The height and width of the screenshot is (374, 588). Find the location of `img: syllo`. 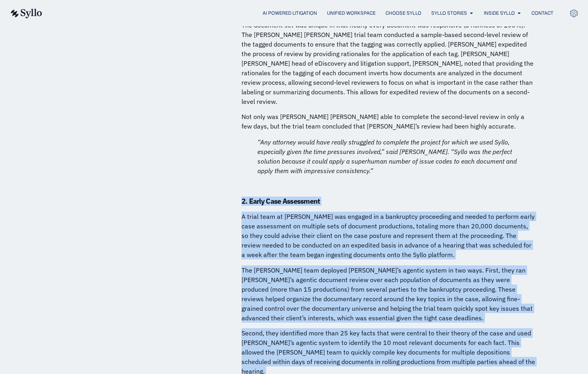

img: syllo is located at coordinates (26, 13).